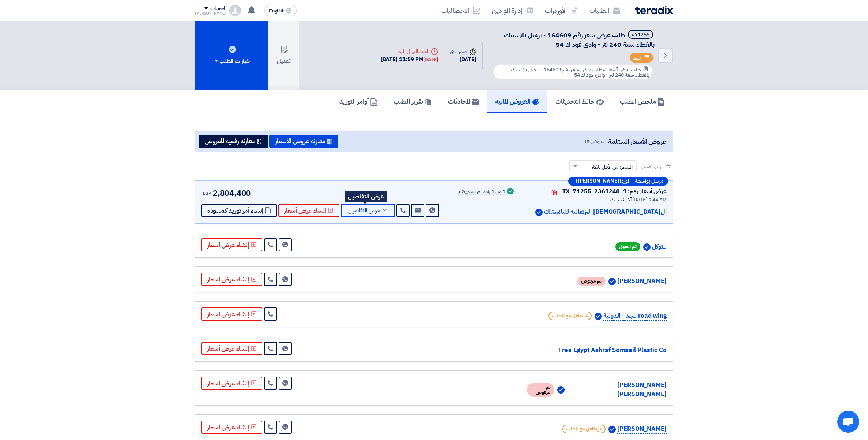 The image size is (868, 440). I want to click on h5: حائط التحديثات, so click(579, 101).